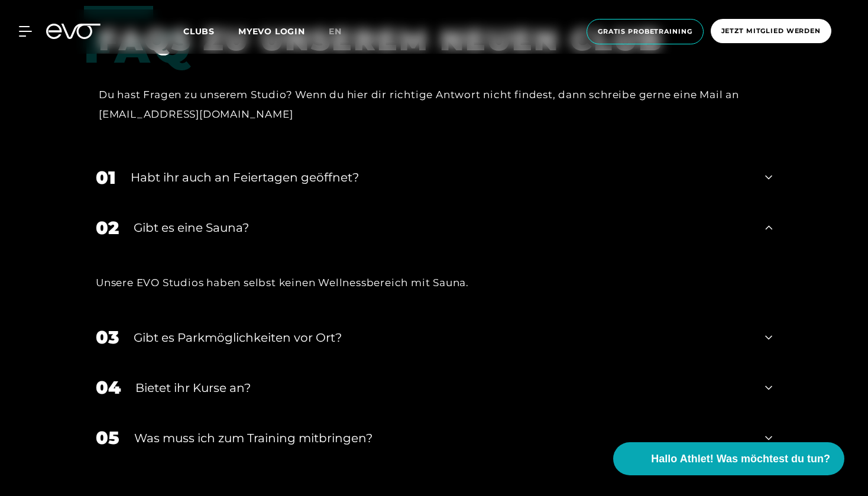 The image size is (868, 496). I want to click on div: Was muss ich zum Training mitbringen?, so click(442, 438).